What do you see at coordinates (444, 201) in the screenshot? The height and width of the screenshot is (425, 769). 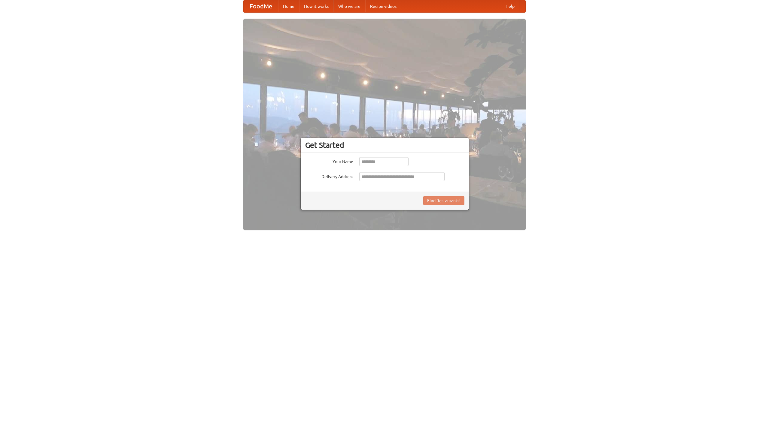 I see `button: Find Restaurants!` at bounding box center [444, 201].